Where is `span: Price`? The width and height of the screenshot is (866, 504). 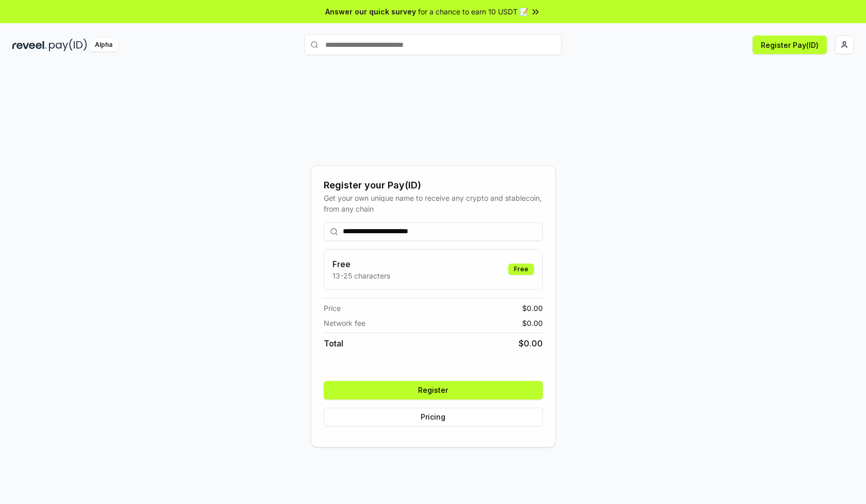 span: Price is located at coordinates (332, 308).